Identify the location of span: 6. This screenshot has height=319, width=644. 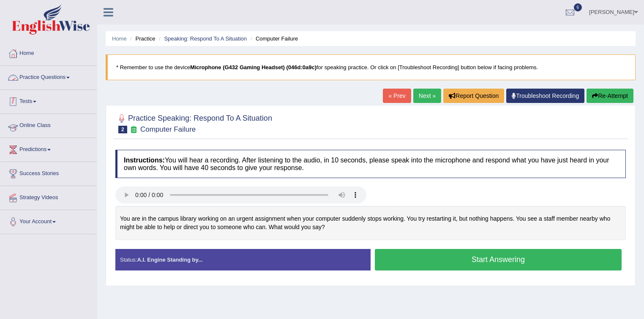
(578, 7).